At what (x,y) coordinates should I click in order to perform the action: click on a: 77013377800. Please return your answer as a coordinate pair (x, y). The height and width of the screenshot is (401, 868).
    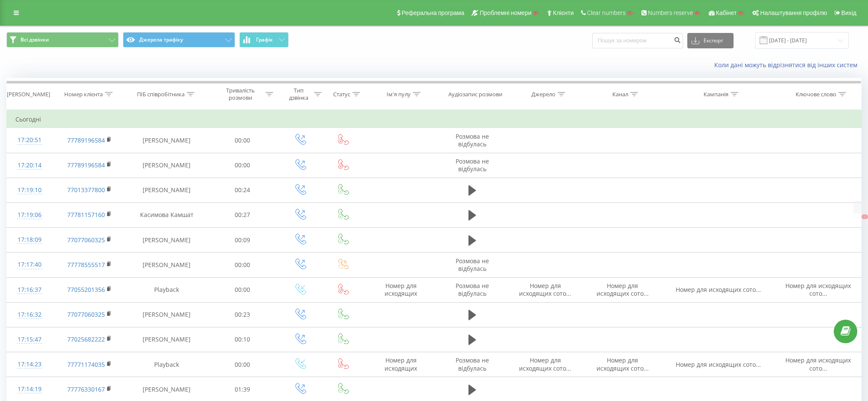
    Looking at the image, I should click on (86, 190).